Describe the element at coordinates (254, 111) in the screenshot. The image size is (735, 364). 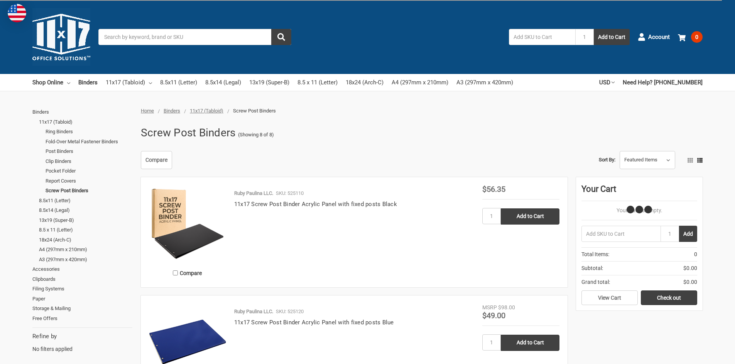
I see `span: Screw Post Binders` at that location.